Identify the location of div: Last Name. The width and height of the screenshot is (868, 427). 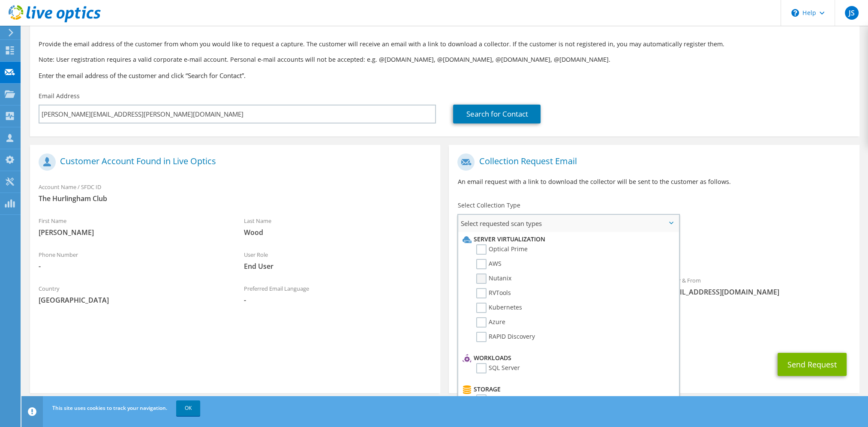
(338, 226).